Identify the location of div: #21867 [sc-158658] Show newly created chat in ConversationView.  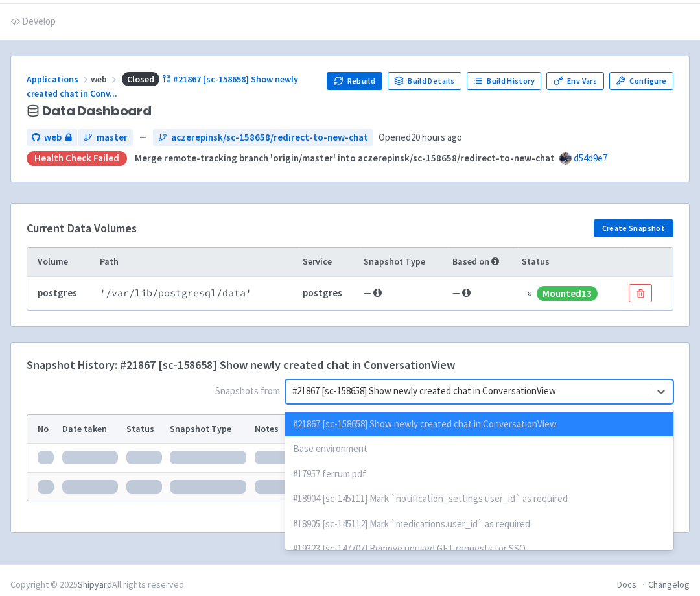
(479, 423).